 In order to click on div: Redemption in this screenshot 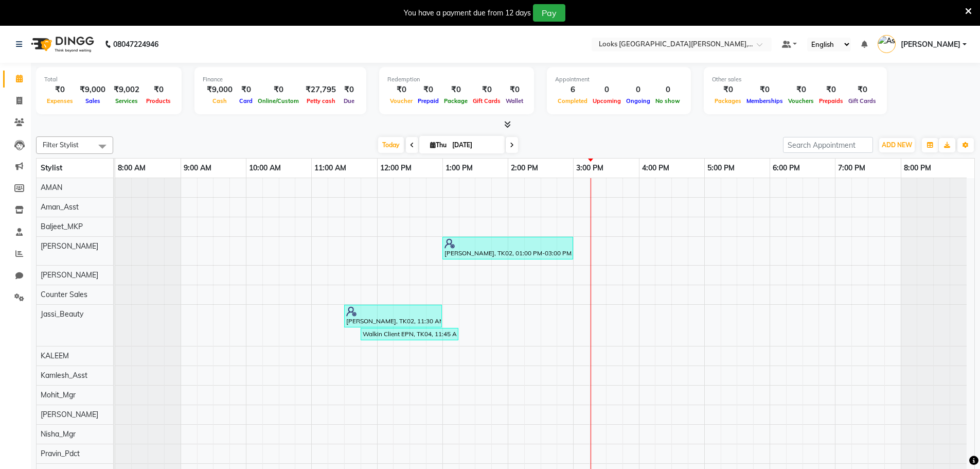, I will do `click(456, 79)`.